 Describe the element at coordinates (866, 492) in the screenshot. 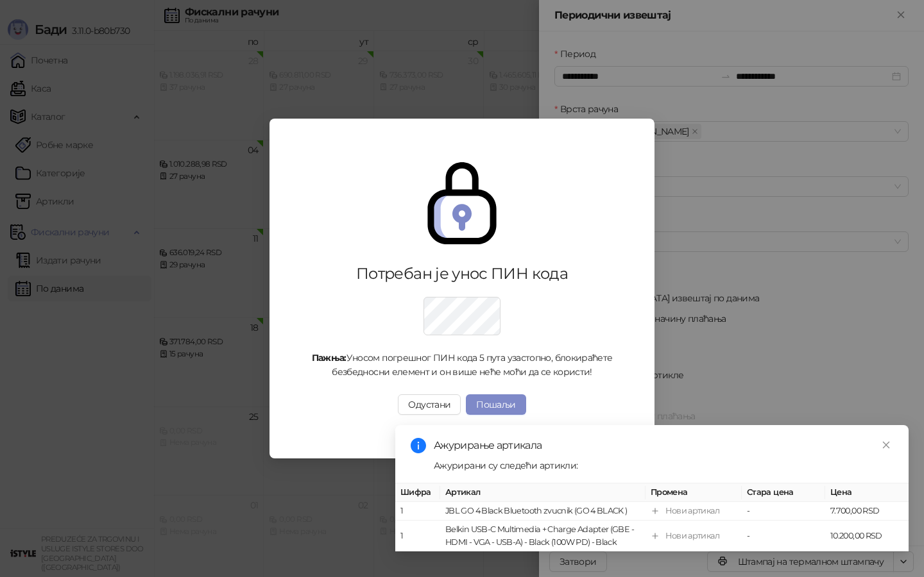

I see `th: Цена` at that location.